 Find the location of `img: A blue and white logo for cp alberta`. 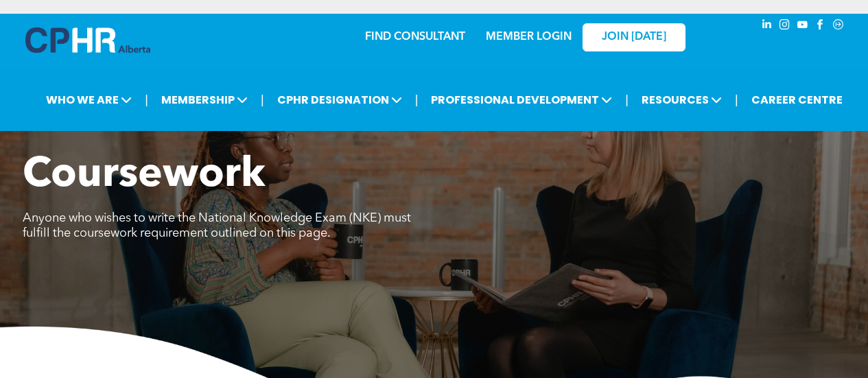

img: A blue and white logo for cp alberta is located at coordinates (88, 40).